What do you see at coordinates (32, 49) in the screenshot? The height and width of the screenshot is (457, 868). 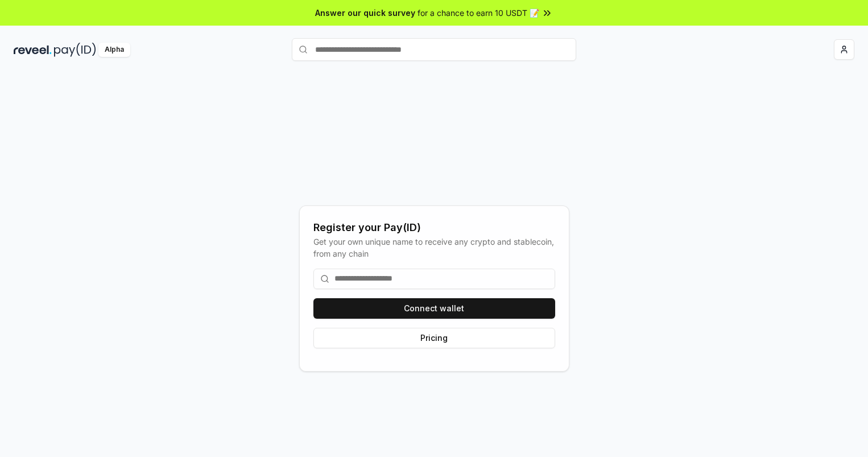 I see `img: reveel_dark` at bounding box center [32, 49].